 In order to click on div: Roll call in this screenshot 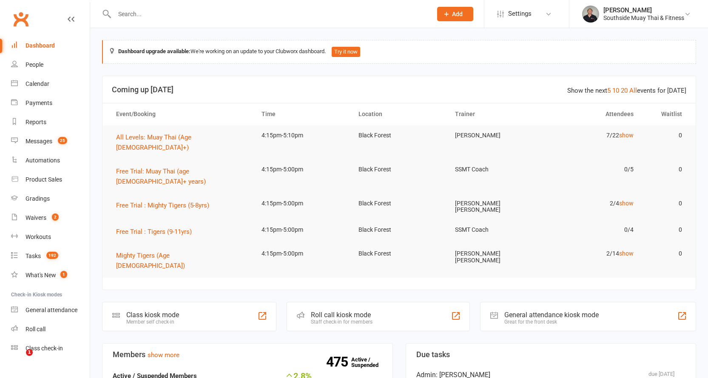, I will do `click(35, 329)`.